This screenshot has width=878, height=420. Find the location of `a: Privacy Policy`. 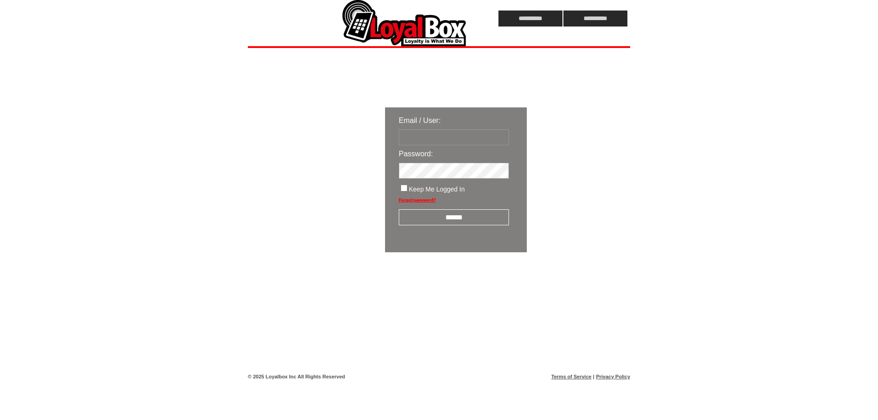

a: Privacy Policy is located at coordinates (613, 377).